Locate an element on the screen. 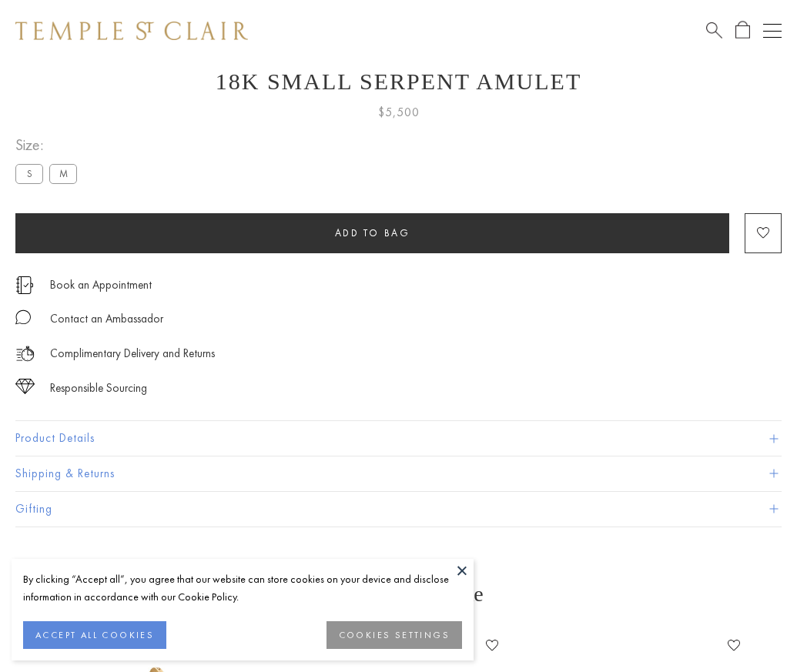 This screenshot has width=797, height=672. h1: 18K Small Serpent Amulet is located at coordinates (398, 82).